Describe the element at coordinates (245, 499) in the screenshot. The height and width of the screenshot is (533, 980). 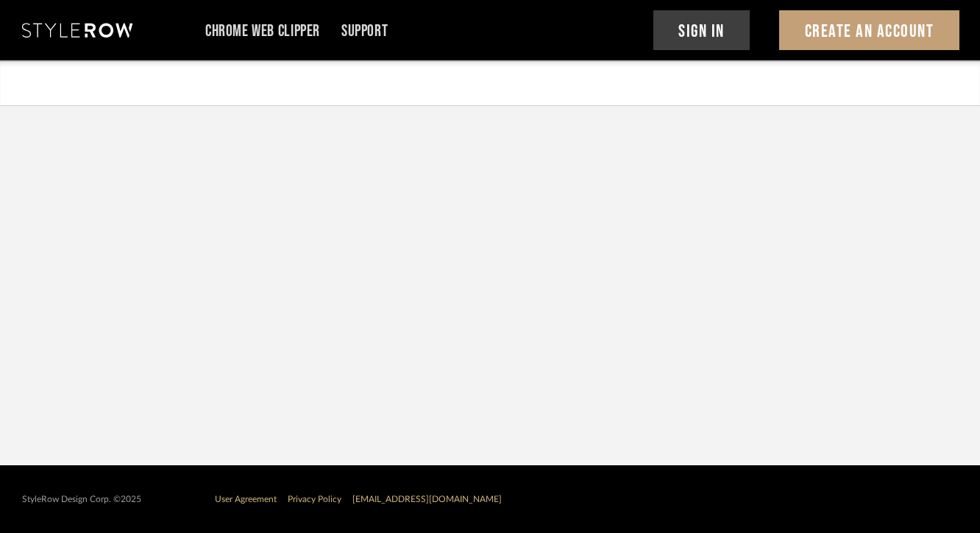
I see `a: User Agreement` at that location.